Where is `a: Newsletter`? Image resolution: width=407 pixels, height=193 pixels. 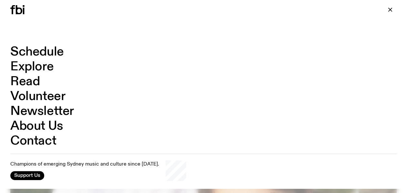 a: Newsletter is located at coordinates (42, 111).